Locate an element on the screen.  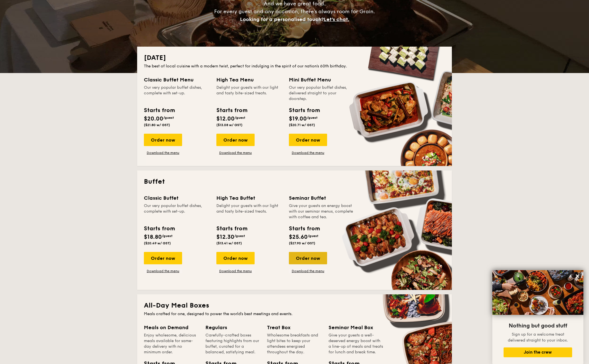
div: Classic Buffet is located at coordinates (177, 198).